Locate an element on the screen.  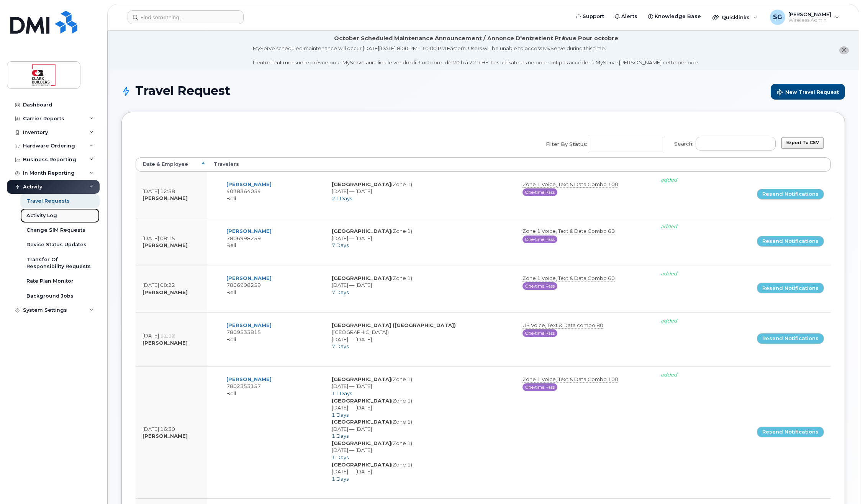
div: October Scheduled Maintenance Announcement / Annonce D'entretient Prévue Pour octobre is located at coordinates (476, 39).